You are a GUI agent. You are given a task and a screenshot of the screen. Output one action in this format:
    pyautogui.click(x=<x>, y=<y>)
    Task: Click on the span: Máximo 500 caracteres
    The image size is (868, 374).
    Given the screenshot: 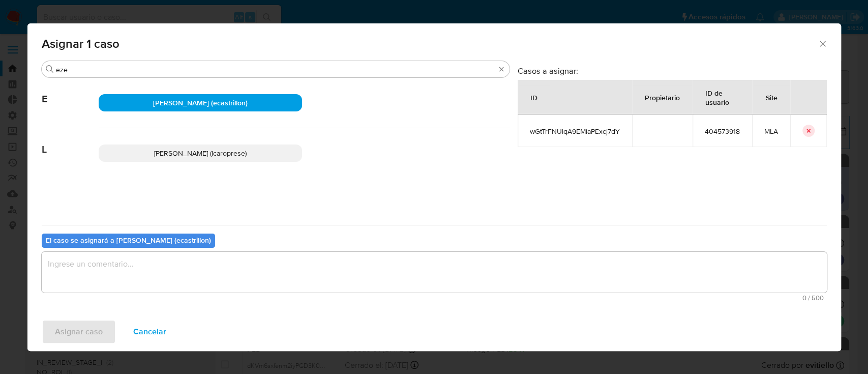 What is the action you would take?
    pyautogui.click(x=434, y=298)
    